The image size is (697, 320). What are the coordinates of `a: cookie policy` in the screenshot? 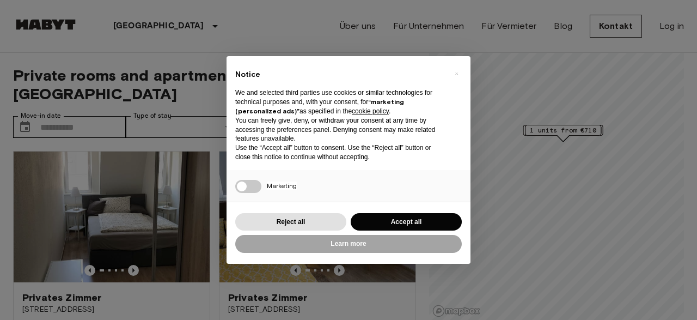 It's located at (371, 111).